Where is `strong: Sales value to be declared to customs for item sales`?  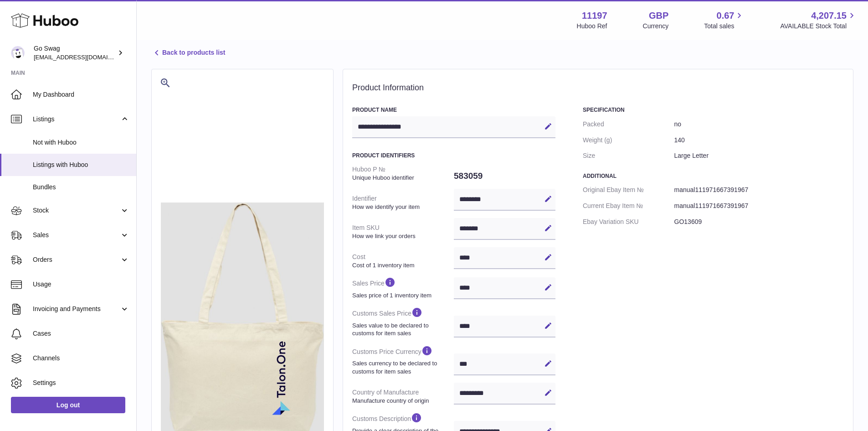 strong: Sales value to be declared to customs for item sales is located at coordinates (402, 329).